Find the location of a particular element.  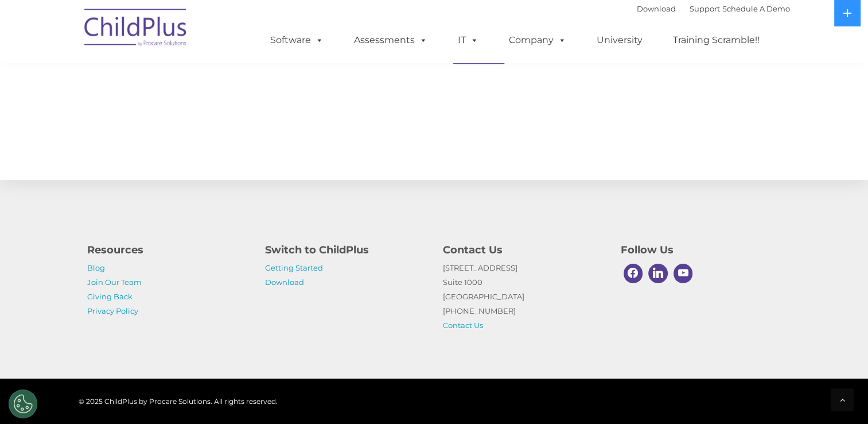

a: Training Scramble!! is located at coordinates (716, 40).